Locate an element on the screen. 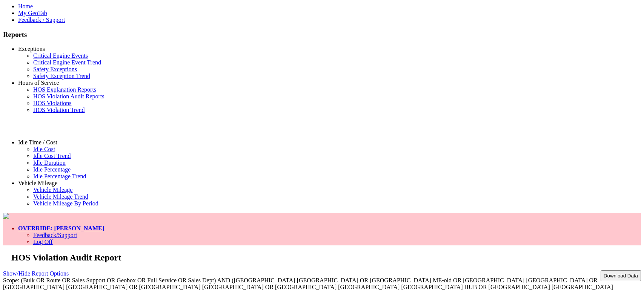 Image resolution: width=644 pixels, height=291 pixels. a: Exceptions is located at coordinates (31, 49).